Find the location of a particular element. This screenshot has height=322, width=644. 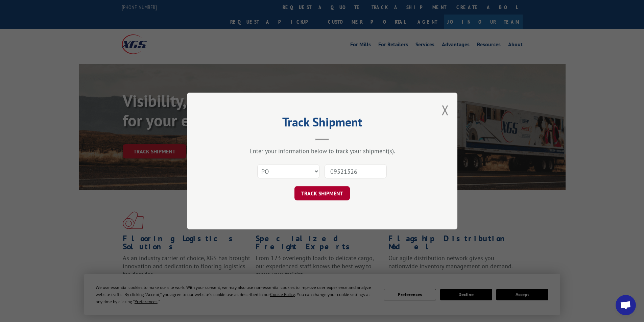

a: Open chat is located at coordinates (626, 305).